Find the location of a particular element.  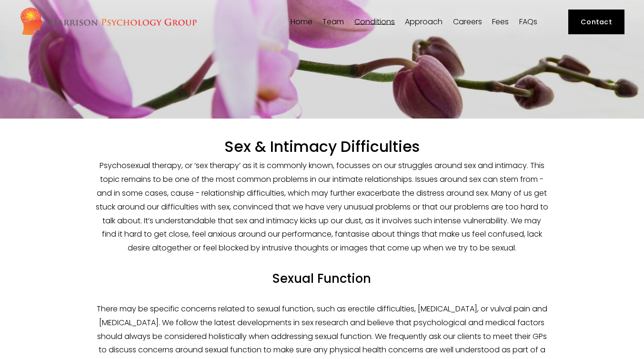

h1: Sex & Intimacy Difficulties is located at coordinates (321, 147).